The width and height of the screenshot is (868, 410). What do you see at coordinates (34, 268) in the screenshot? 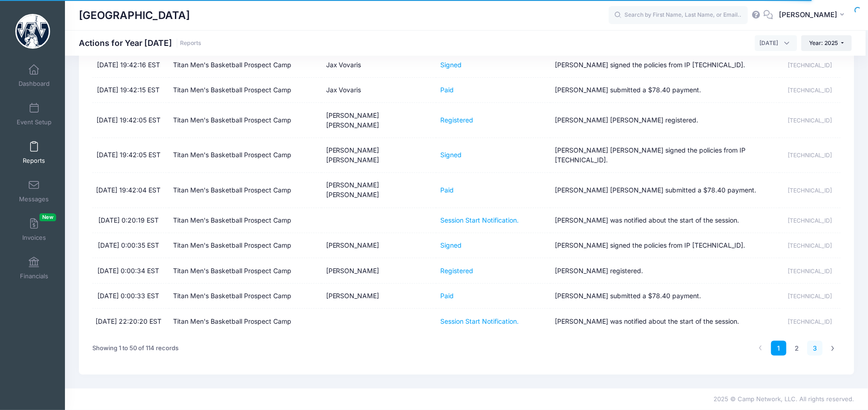
I see `a: Financials` at bounding box center [34, 268].